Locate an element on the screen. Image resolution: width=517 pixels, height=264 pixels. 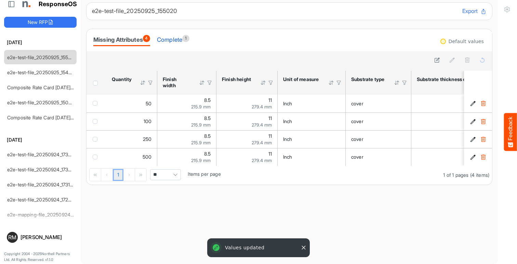
td: be80d1a4-52dd-48bc-af8a-dc24933ea34c is template cell Column Header is located at coordinates (479, 121).